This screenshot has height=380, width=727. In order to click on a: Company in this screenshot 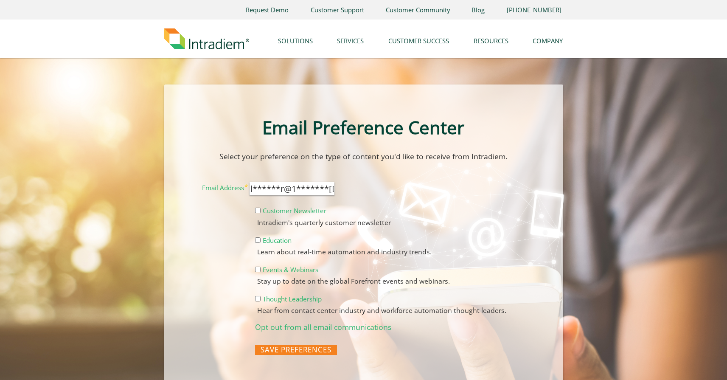, I will do `click(547, 39)`.